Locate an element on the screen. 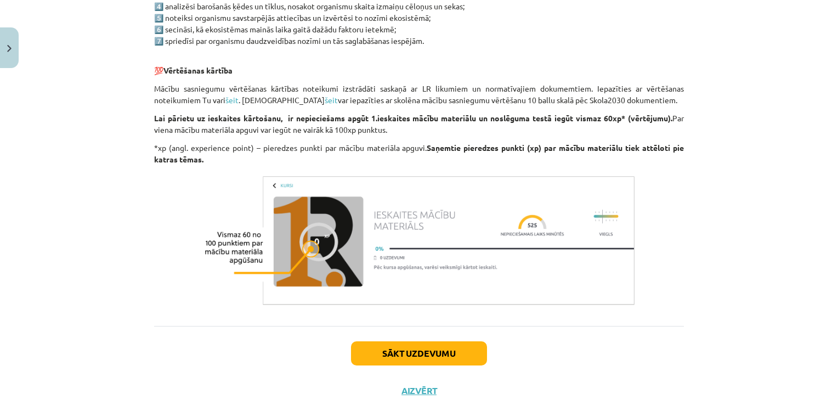 The image size is (838, 405). img: icon-close-lesson-0947bae3869378f0d4975bcd49f059093ad1ed9edebbc8119c70593378902aed.svg is located at coordinates (9, 48).